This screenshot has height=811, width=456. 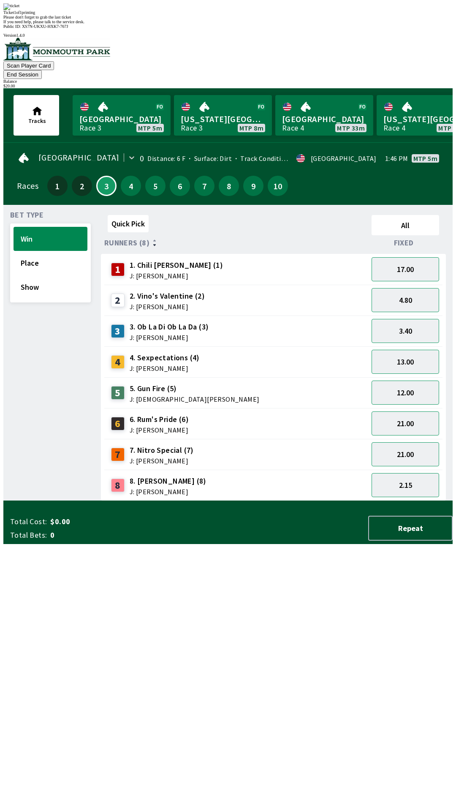 What do you see at coordinates (406, 300) in the screenshot?
I see `span: 4.80` at bounding box center [406, 300].